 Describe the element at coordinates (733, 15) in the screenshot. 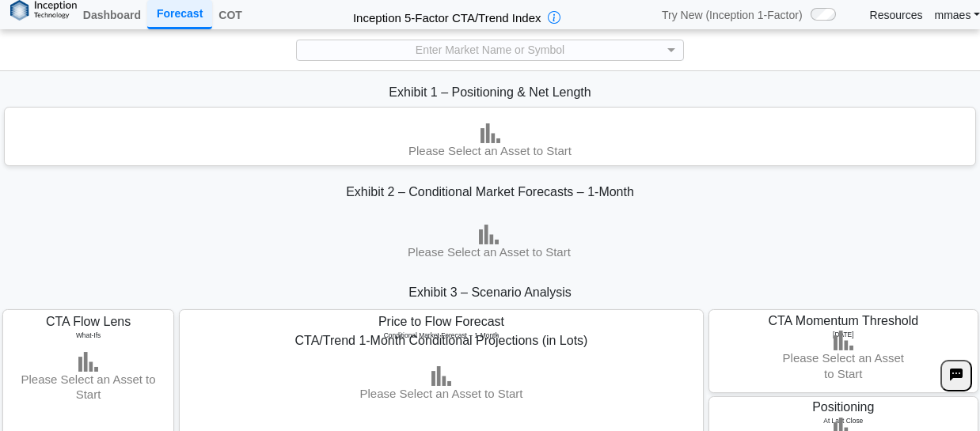

I see `span: Try New (Inception 1-Factor)` at that location.